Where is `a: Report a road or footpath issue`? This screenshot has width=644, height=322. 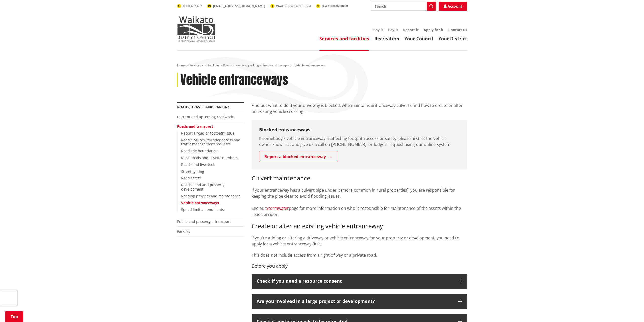
a: Report a road or footpath issue is located at coordinates (208, 133).